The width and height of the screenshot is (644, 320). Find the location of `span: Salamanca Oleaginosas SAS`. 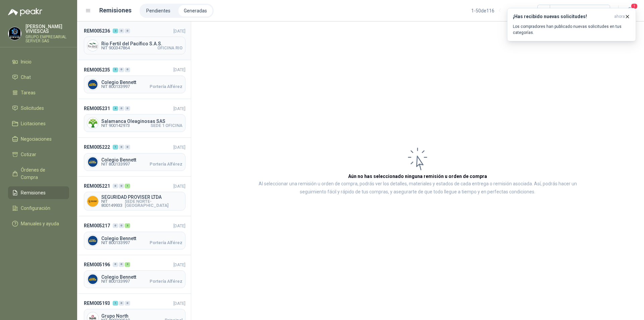

span: Salamanca Oleaginosas SAS is located at coordinates (142, 121).